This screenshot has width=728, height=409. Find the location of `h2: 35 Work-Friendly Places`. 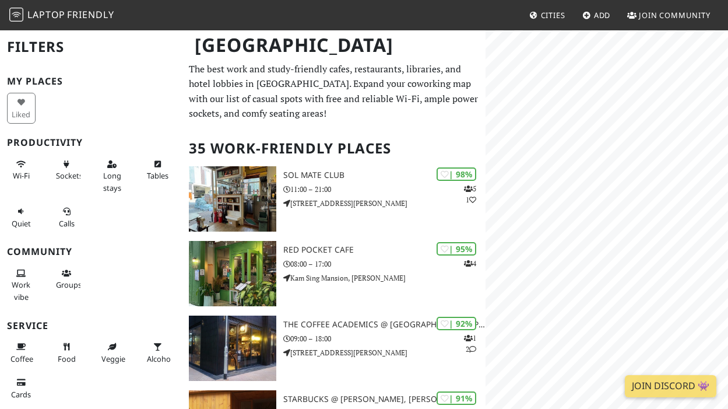

h2: 35 Work-Friendly Places is located at coordinates (334, 148).